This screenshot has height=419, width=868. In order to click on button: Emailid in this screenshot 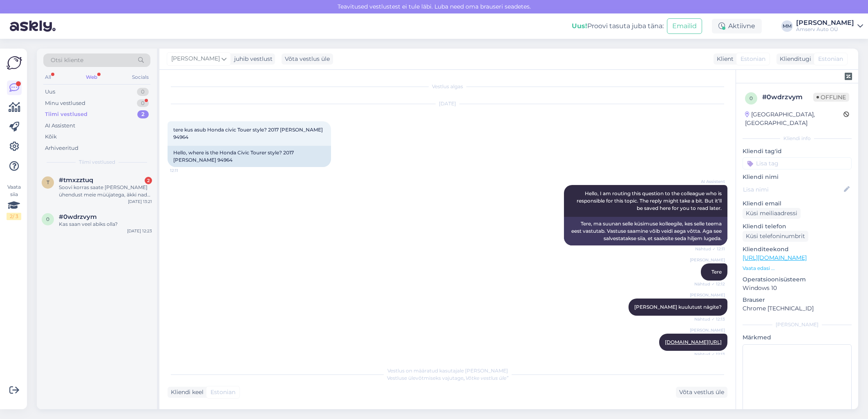, I will do `click(684, 26)`.